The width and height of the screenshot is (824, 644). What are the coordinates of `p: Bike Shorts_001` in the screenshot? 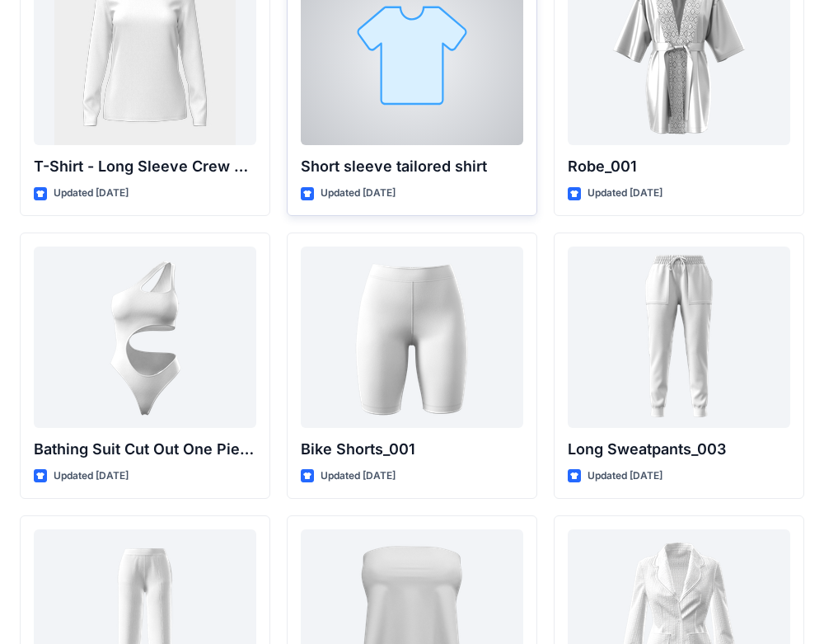 It's located at (412, 450).